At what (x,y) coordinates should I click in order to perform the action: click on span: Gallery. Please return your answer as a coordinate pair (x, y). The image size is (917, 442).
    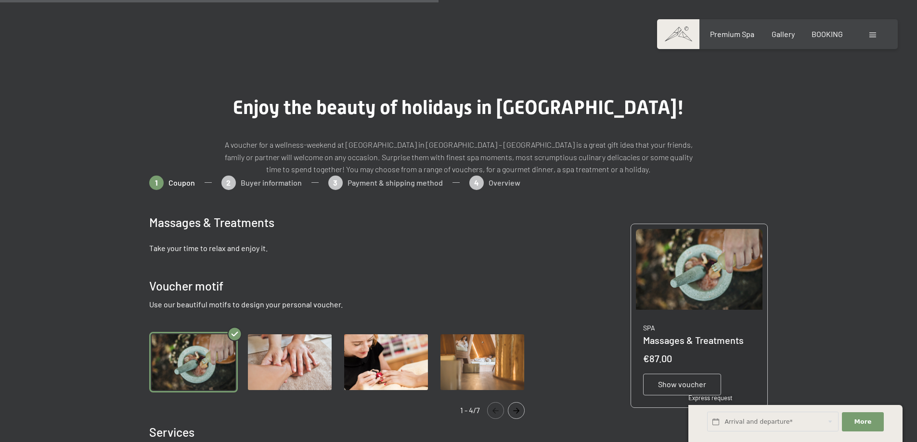
    Looking at the image, I should click on (783, 34).